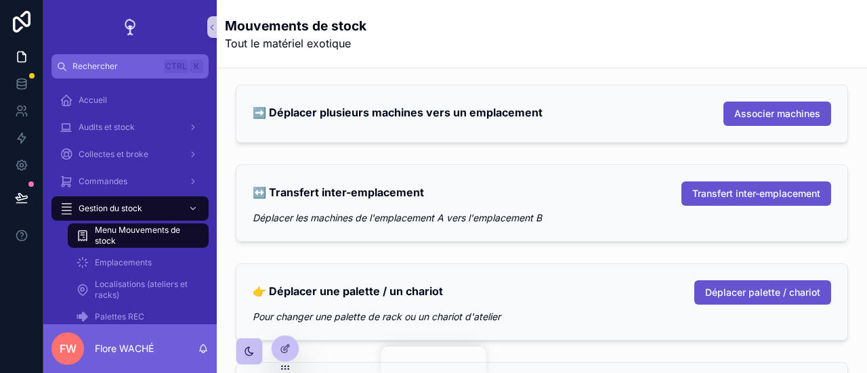 The image size is (867, 373). What do you see at coordinates (295, 43) in the screenshot?
I see `span: Tout le matériel exotique` at bounding box center [295, 43].